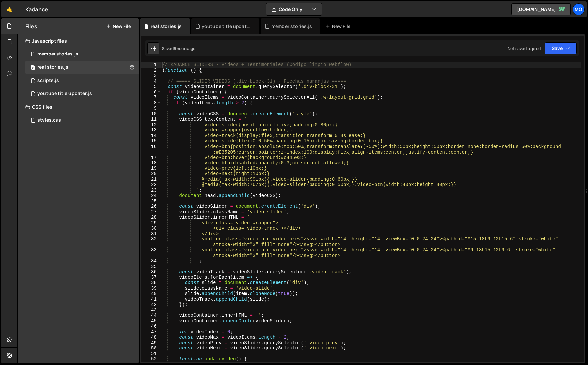 This screenshot has width=588, height=365. I want to click on div: 44, so click(151, 316).